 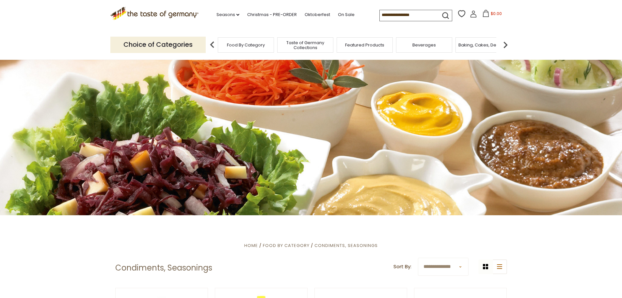 What do you see at coordinates (306, 45) in the screenshot?
I see `a: Taste of Germany Collections` at bounding box center [306, 45].